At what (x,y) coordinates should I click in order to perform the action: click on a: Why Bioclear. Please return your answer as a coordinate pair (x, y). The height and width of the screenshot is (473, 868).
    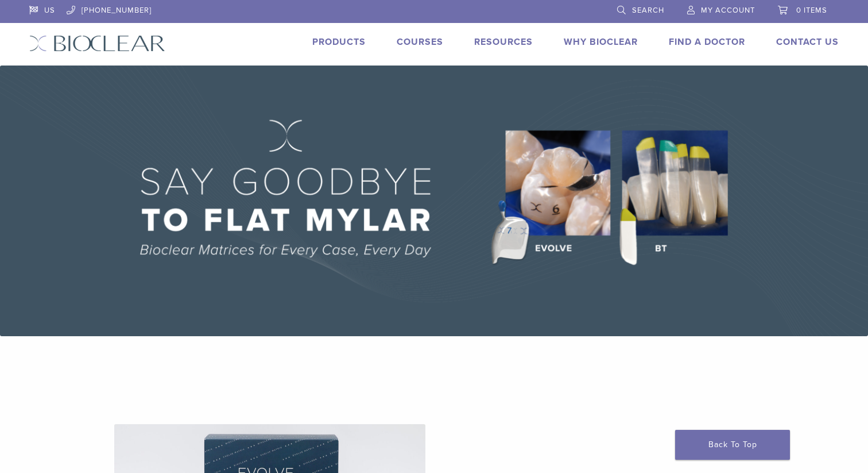
    Looking at the image, I should click on (601, 42).